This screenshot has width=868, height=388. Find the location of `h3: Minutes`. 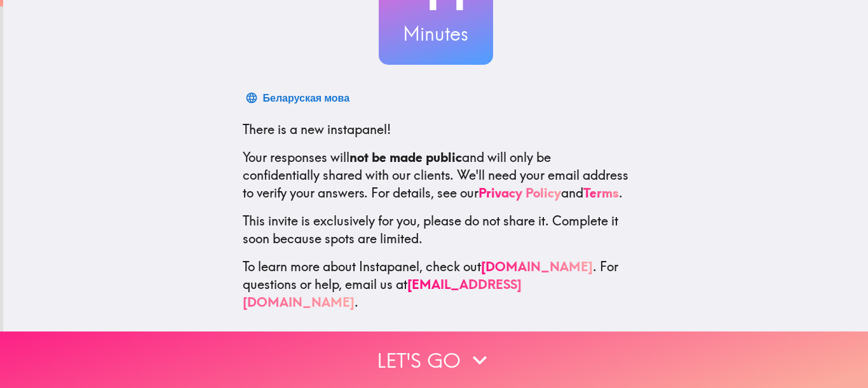

h3: Minutes is located at coordinates (436, 34).